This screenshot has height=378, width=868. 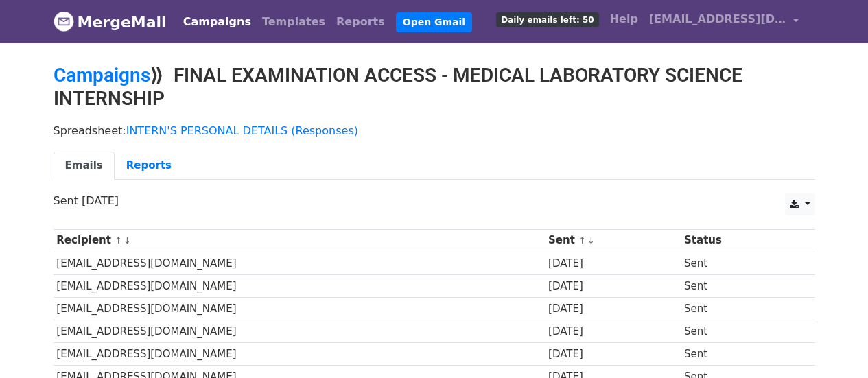 I want to click on th: Status, so click(x=740, y=240).